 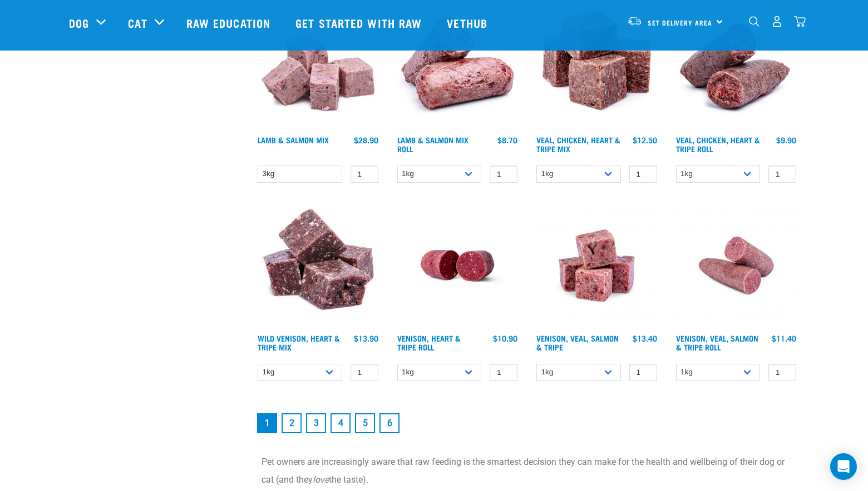 What do you see at coordinates (366, 140) in the screenshot?
I see `div: $28.90` at bounding box center [366, 140].